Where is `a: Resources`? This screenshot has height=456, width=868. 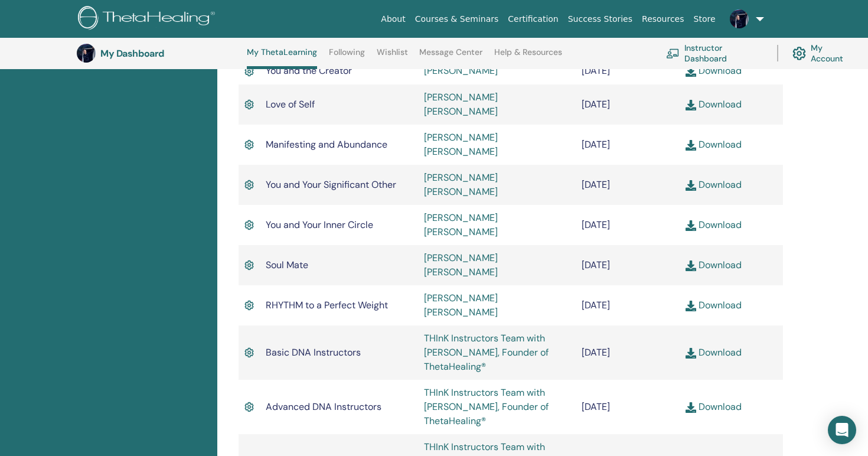 a: Resources is located at coordinates (663, 19).